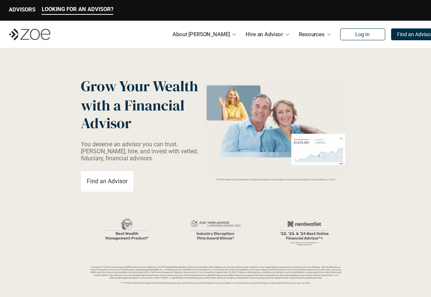 Image resolution: width=431 pixels, height=297 pixels. I want to click on p: Log In, so click(363, 34).